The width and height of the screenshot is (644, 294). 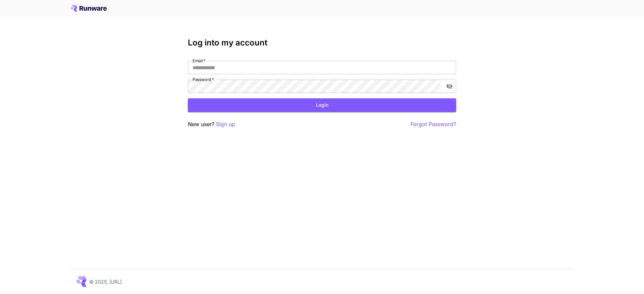 I want to click on button: Sign up, so click(x=225, y=124).